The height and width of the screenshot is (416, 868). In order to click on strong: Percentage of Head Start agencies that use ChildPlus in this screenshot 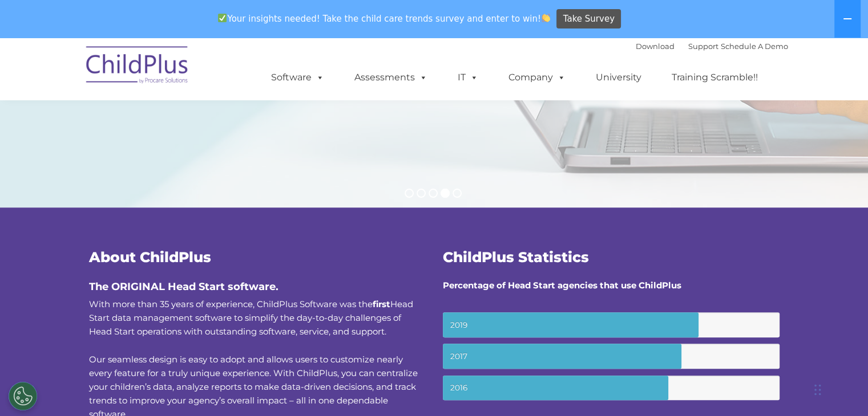, I will do `click(562, 286)`.